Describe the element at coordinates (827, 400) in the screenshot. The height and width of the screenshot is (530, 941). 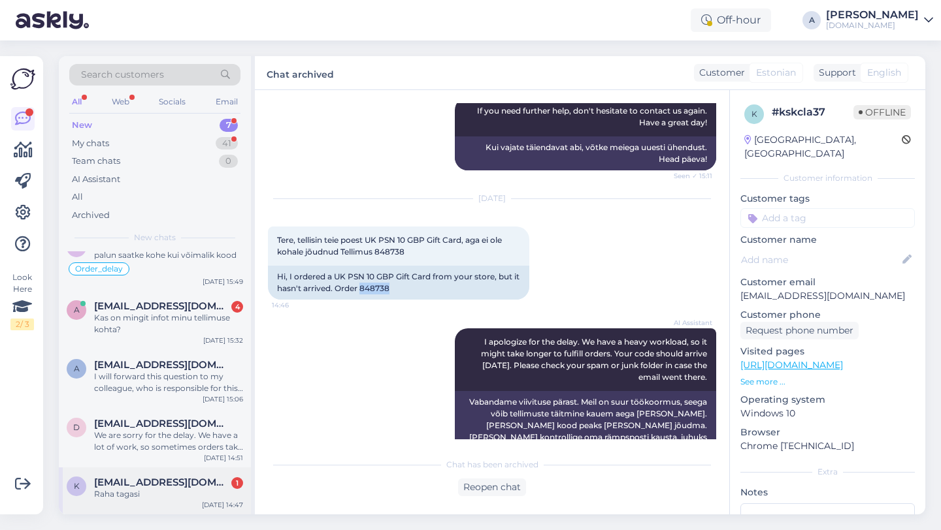
I see `p: Operating system` at that location.